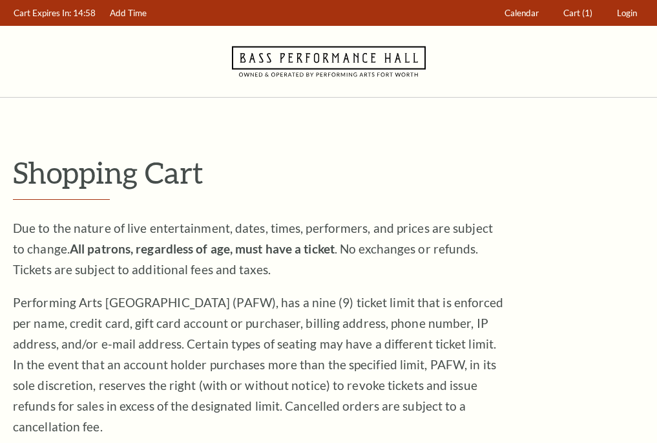 The height and width of the screenshot is (443, 657). I want to click on span: (1), so click(588, 13).